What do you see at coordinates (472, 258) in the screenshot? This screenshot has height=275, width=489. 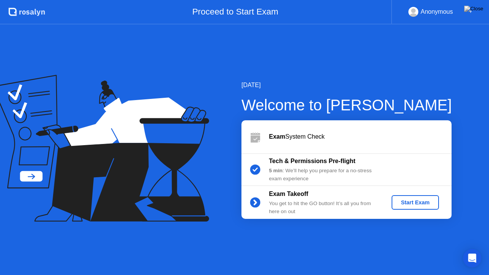 I see `div: Open Intercom Messenger` at bounding box center [472, 258].